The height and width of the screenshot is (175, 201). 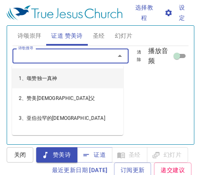 What do you see at coordinates (139, 56) in the screenshot?
I see `button: 清除` at bounding box center [139, 56].